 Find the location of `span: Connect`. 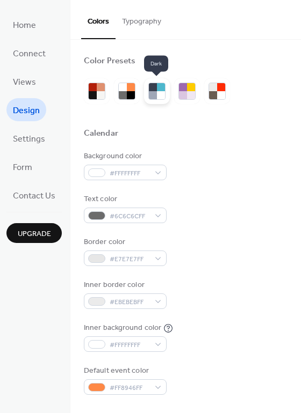

span: Connect is located at coordinates (29, 54).